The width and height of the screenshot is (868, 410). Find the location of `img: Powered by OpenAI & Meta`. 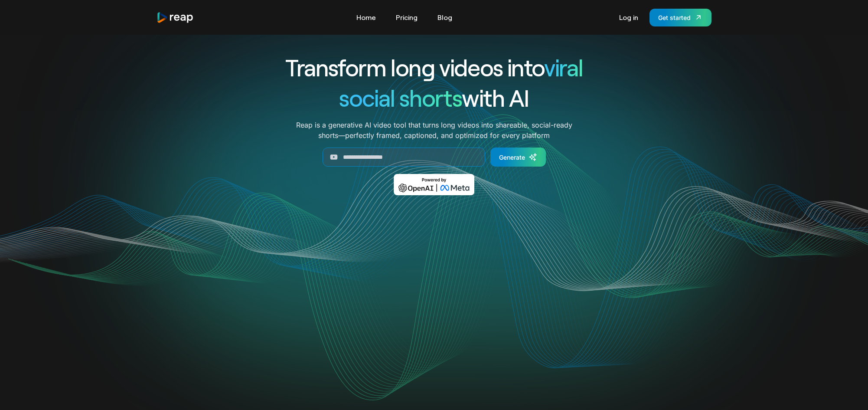

img: Powered by OpenAI & Meta is located at coordinates (434, 185).